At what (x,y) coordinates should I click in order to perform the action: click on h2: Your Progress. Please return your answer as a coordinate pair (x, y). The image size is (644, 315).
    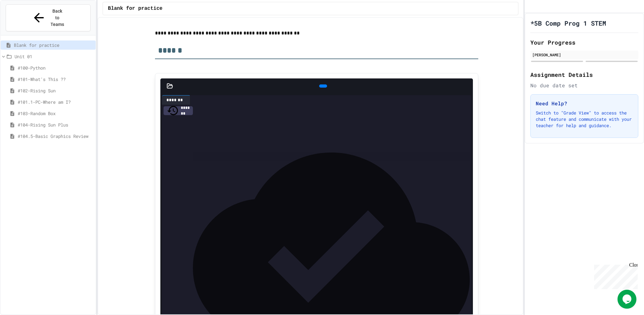
    Looking at the image, I should click on (584, 42).